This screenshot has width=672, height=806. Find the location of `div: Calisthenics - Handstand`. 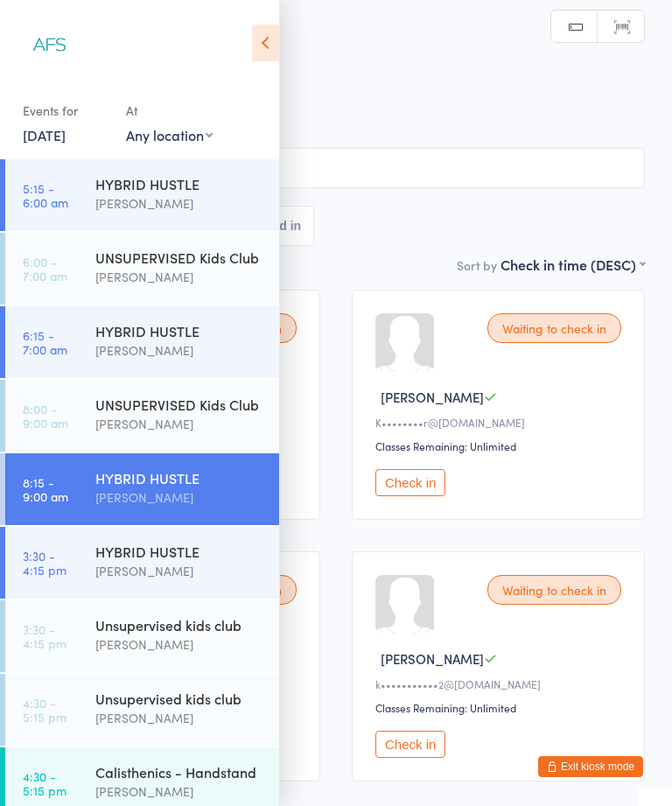

div: Calisthenics - Handstand is located at coordinates (180, 772).